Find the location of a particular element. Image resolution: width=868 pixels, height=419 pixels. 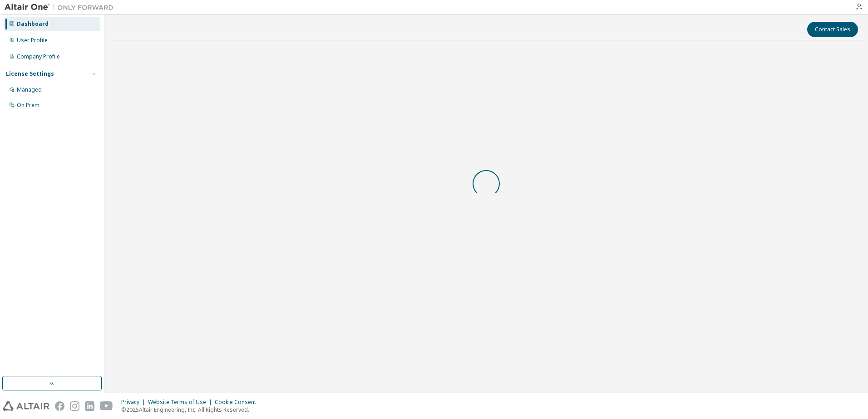

div: Privacy is located at coordinates (134, 403).